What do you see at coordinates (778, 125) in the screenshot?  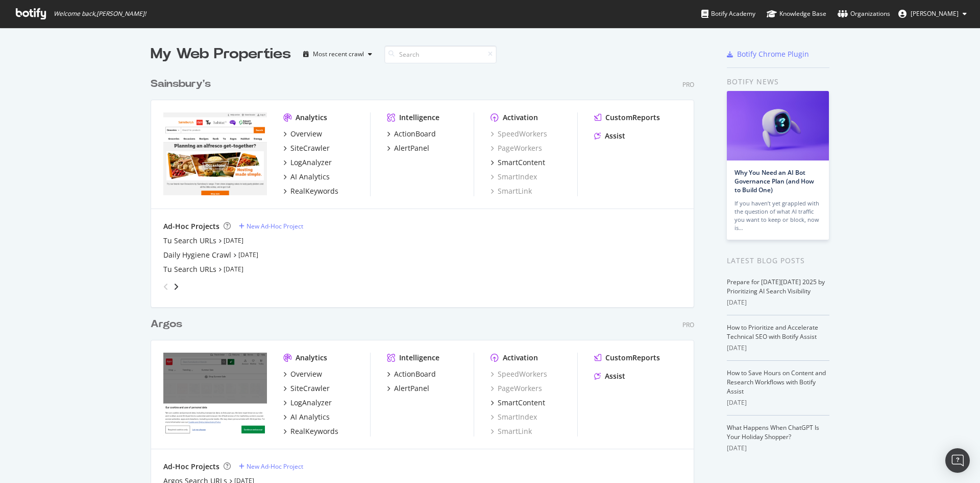 I see `img: Why You Need an AI Bot Governance Plan (and How to Build One)` at bounding box center [778, 125].